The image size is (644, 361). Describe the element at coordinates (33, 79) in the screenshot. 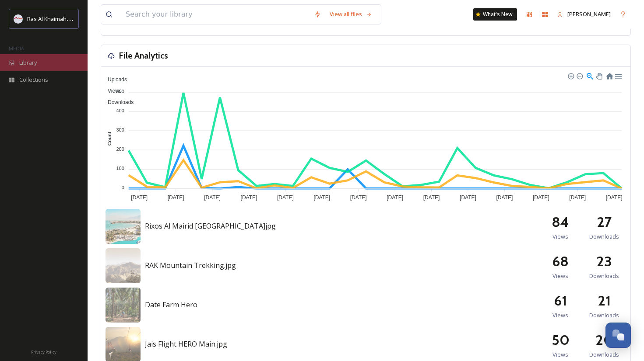

I see `span: Collections` at that location.